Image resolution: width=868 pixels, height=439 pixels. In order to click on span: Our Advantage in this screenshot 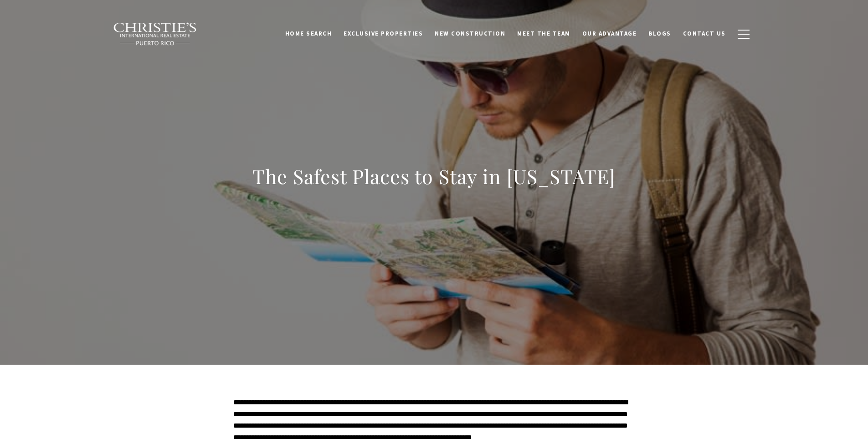, I will do `click(610, 34)`.